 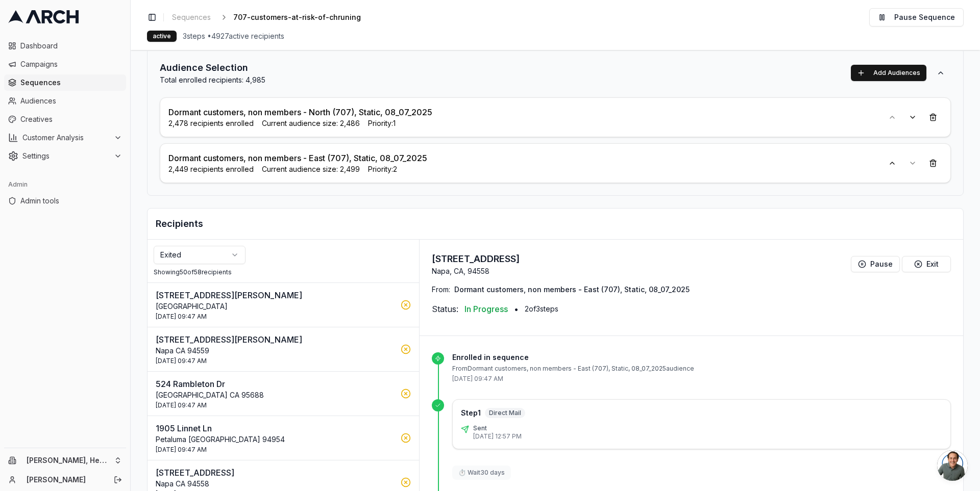 I want to click on span: Dormant customers, non members - East (707), Static, 08_07_2025, so click(x=572, y=290).